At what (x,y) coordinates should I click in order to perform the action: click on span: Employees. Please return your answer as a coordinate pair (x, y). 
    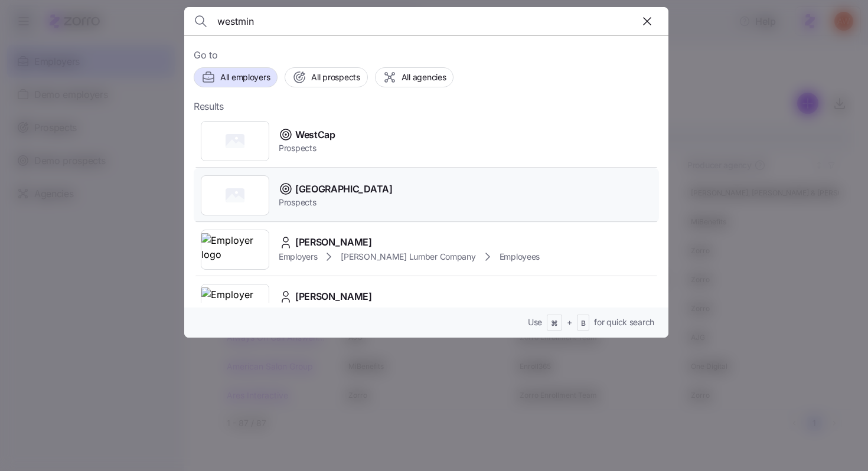
    Looking at the image, I should click on (520, 257).